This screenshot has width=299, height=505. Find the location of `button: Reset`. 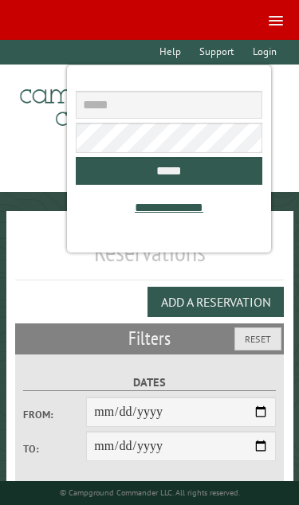

button: Reset is located at coordinates (257, 339).